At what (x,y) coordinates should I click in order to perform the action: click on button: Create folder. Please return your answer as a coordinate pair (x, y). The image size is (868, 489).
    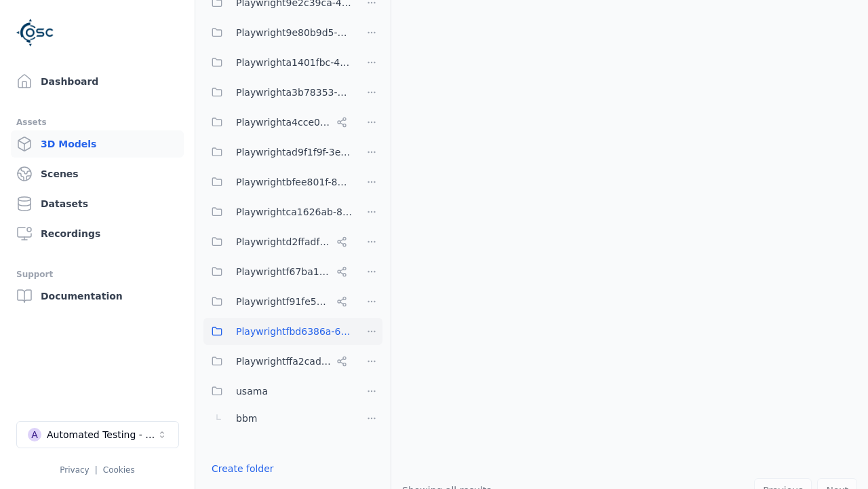
    Looking at the image, I should click on (243, 468).